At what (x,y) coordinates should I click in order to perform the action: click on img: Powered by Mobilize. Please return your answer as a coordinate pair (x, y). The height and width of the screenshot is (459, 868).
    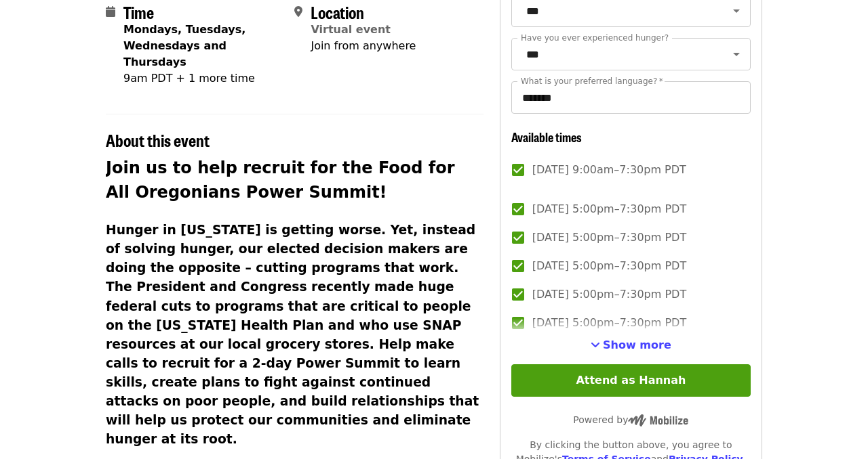
    Looking at the image, I should click on (658, 420).